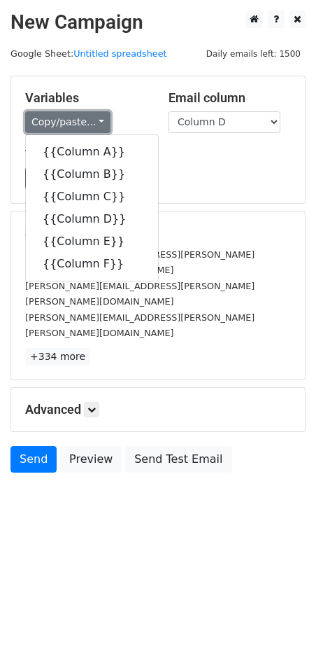 The height and width of the screenshot is (668, 316). I want to click on a: Send Test Email, so click(179, 459).